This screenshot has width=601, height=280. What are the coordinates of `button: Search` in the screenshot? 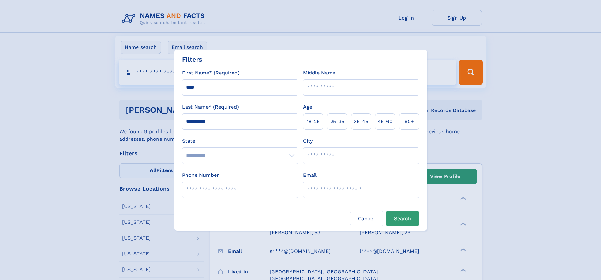 It's located at (403, 218).